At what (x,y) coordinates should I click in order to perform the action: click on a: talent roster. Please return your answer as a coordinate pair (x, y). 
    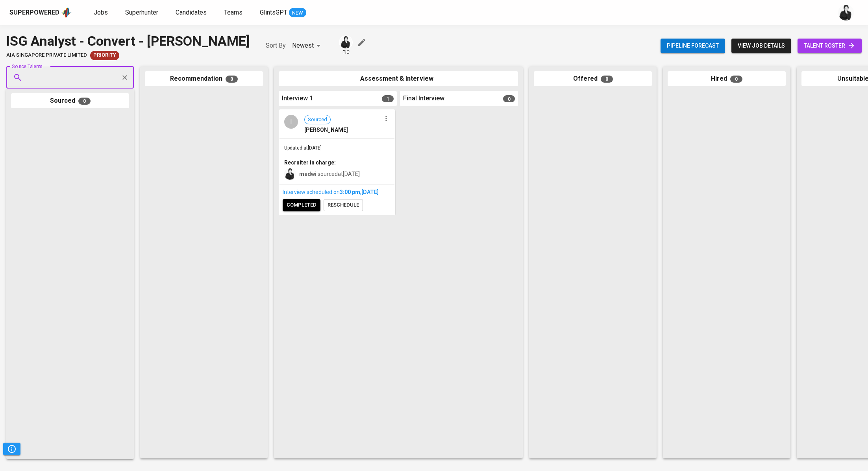
    Looking at the image, I should click on (829, 46).